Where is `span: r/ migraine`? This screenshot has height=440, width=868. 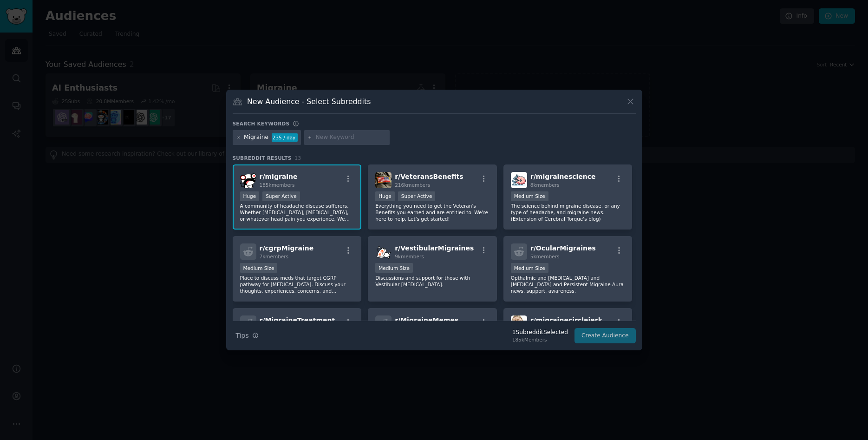
span: r/ migraine is located at coordinates (279, 176).